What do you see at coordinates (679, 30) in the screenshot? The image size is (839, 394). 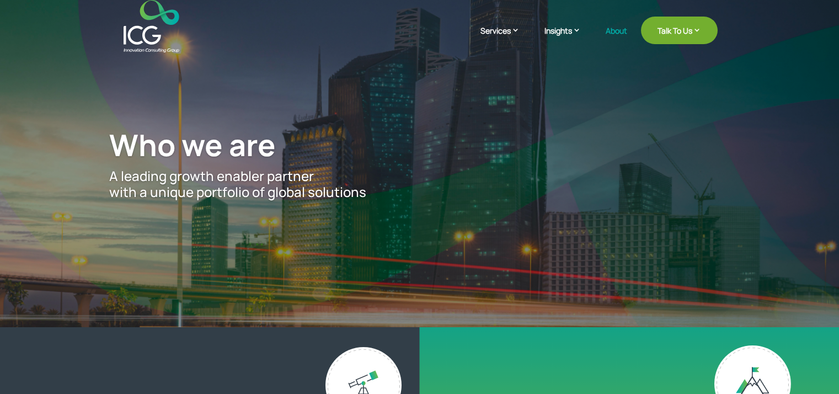 I see `a: Talk To Us` at bounding box center [679, 30].